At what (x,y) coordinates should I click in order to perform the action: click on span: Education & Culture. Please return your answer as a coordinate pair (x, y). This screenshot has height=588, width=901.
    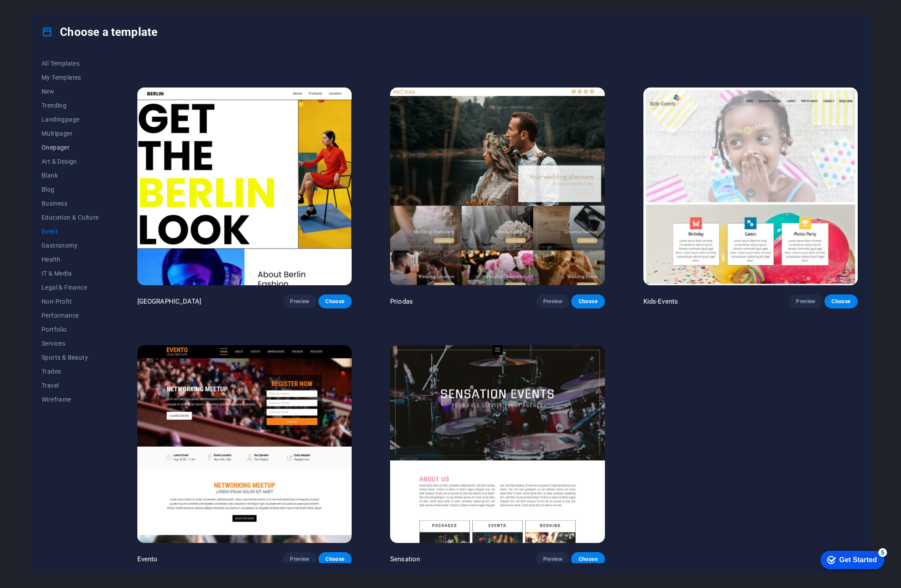
    Looking at the image, I should click on (70, 217).